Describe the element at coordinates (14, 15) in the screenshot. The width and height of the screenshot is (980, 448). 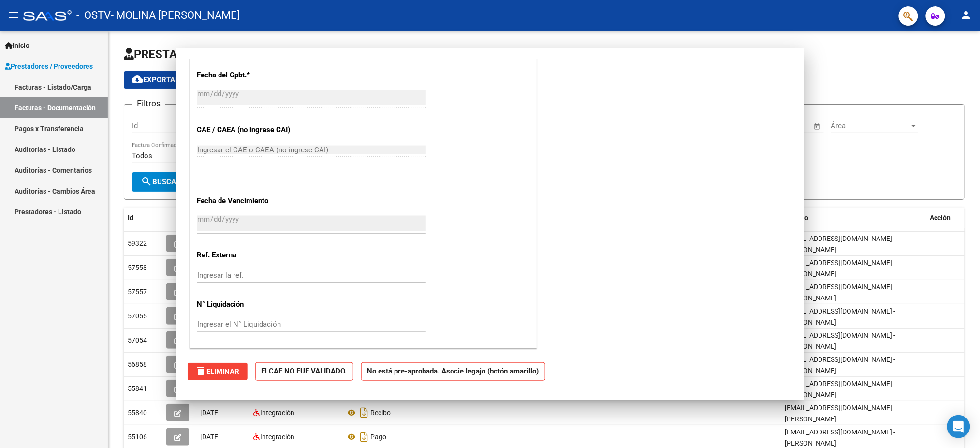
I see `mat-icon: menu` at that location.